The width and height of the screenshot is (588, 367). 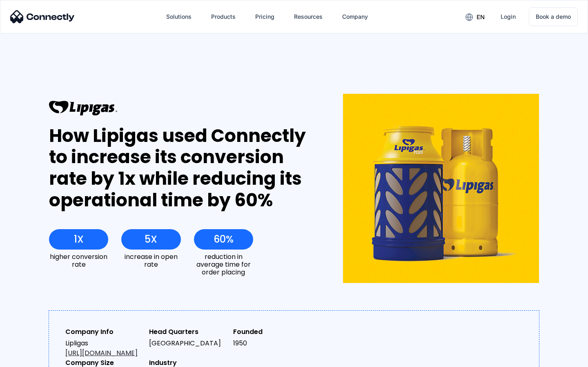 I want to click on a: Book a demo, so click(x=553, y=17).